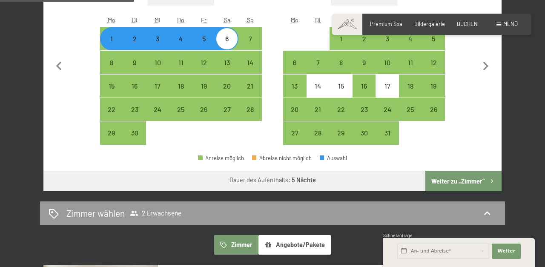 This screenshot has width=545, height=267. Describe the element at coordinates (386, 24) in the screenshot. I see `a: Premium Spa` at that location.